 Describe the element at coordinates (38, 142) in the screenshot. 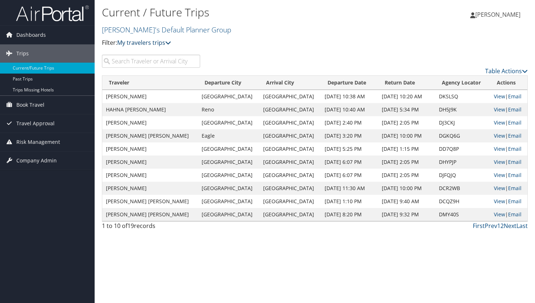

I see `span: Risk Management` at that location.